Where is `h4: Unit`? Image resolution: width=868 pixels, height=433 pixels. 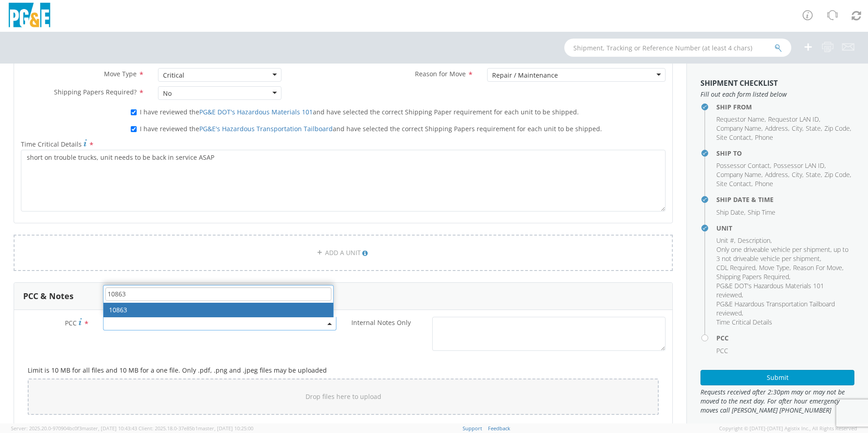 h4: Unit is located at coordinates (786, 228).